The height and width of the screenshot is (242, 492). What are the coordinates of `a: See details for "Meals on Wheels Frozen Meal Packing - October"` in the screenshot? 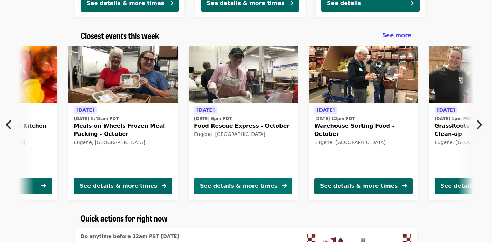 It's located at (123, 123).